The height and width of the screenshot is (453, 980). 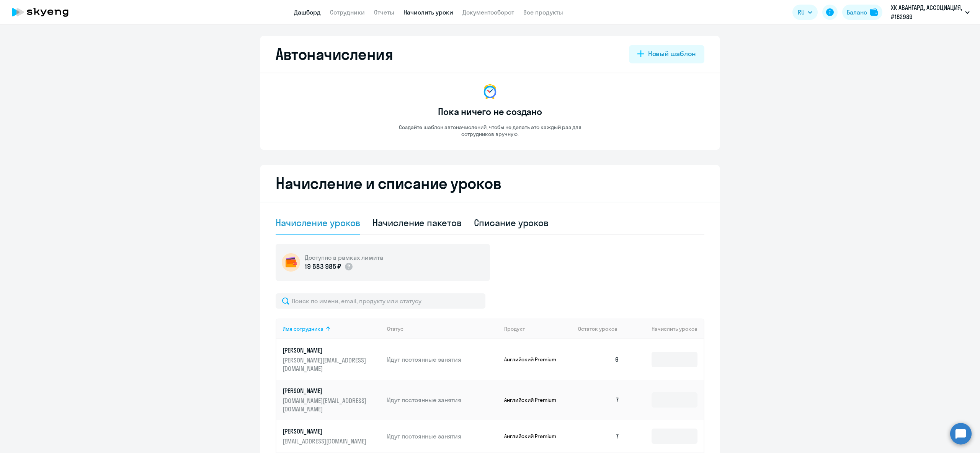 What do you see at coordinates (857, 12) in the screenshot?
I see `div: Баланс` at bounding box center [857, 12].